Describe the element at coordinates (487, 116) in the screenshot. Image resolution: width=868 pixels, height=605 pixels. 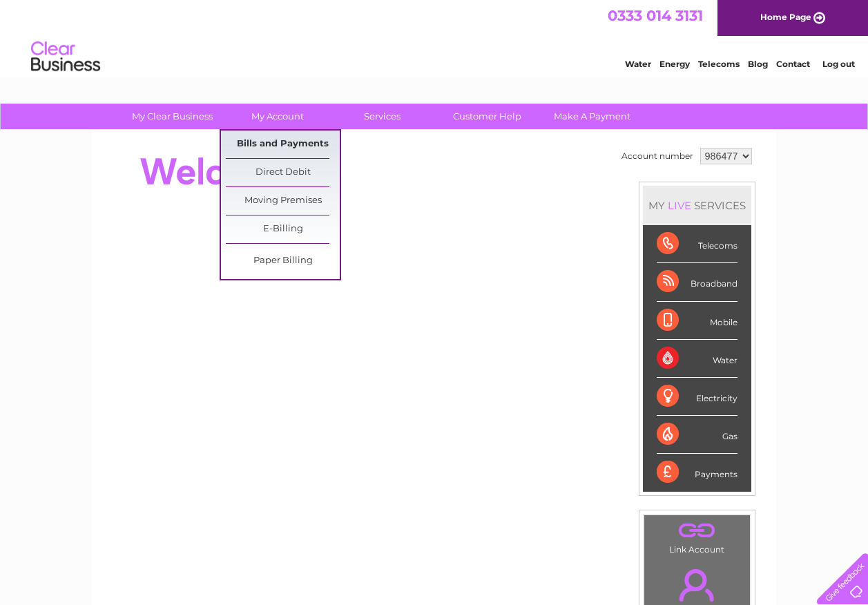
I see `a: Customer Help` at that location.